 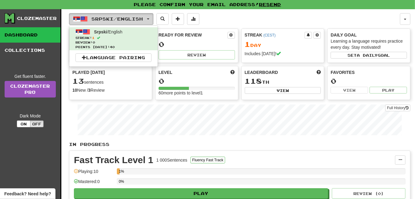 I want to click on span: / English, so click(x=108, y=32).